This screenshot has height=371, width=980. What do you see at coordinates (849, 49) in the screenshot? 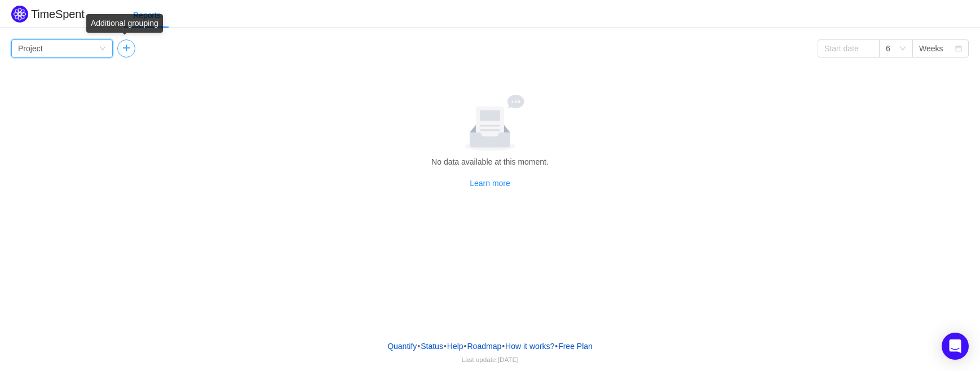
I see `input: Start date` at bounding box center [849, 49].